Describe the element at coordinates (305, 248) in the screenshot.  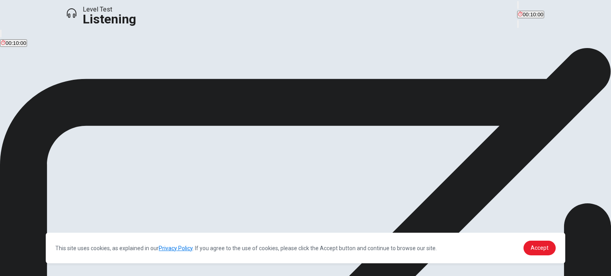
I see `div: cookieconsent` at that location.